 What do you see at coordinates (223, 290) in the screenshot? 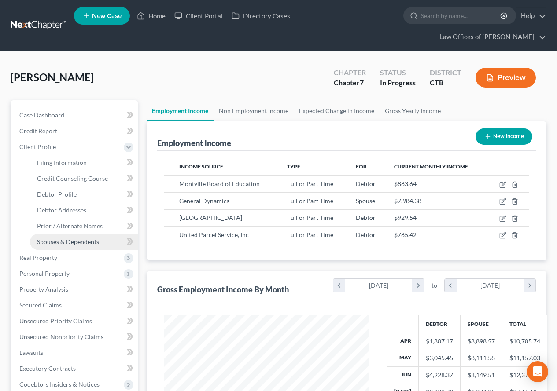
I see `div: Gross Employment Income By Month` at bounding box center [223, 290].